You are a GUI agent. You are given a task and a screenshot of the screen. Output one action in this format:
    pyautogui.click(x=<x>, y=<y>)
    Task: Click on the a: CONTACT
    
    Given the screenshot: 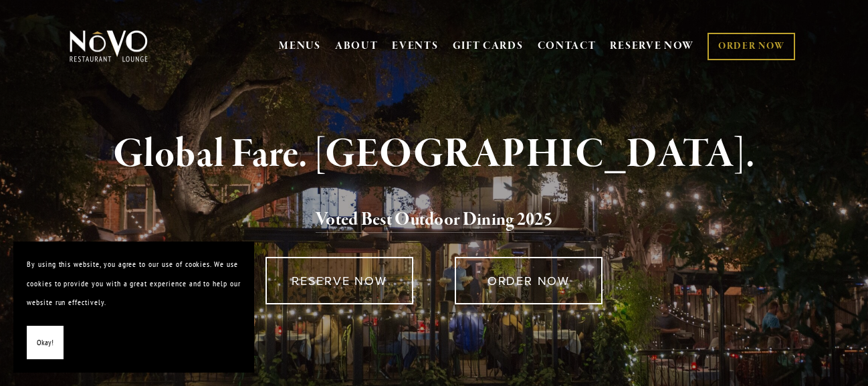 What is the action you would take?
    pyautogui.click(x=567, y=46)
    